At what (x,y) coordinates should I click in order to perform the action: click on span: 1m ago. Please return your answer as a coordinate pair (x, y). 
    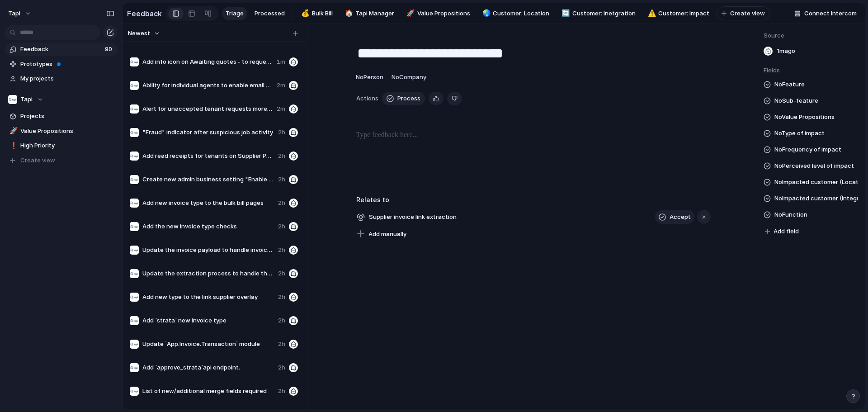
    Looking at the image, I should click on (786, 51).